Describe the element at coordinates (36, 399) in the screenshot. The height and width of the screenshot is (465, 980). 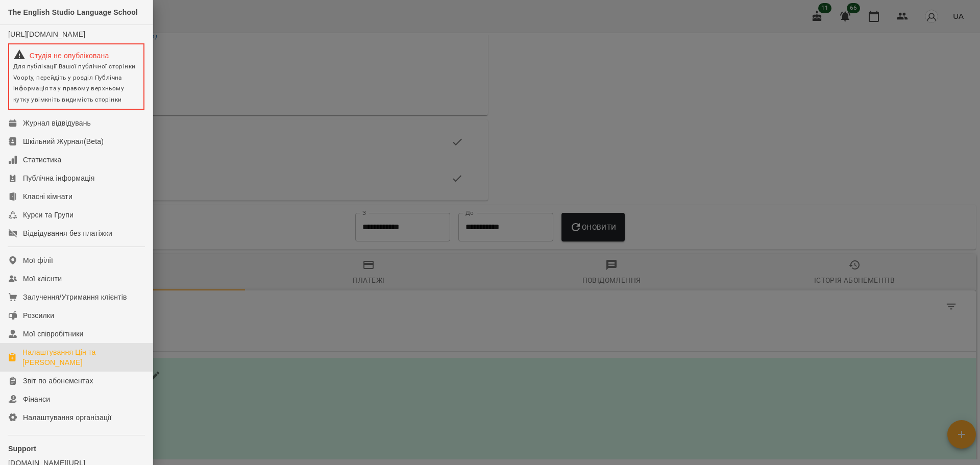
I see `div: Фінанси` at that location.